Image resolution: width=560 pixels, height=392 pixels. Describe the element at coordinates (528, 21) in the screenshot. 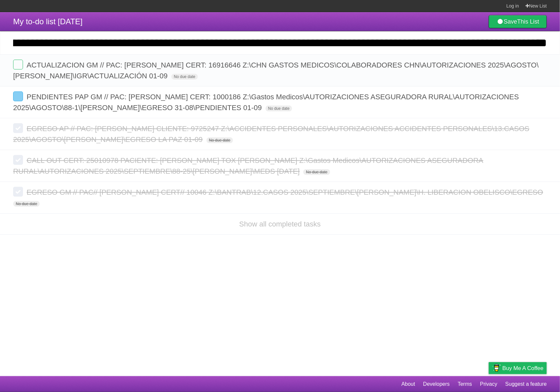

I see `b: This List` at that location.